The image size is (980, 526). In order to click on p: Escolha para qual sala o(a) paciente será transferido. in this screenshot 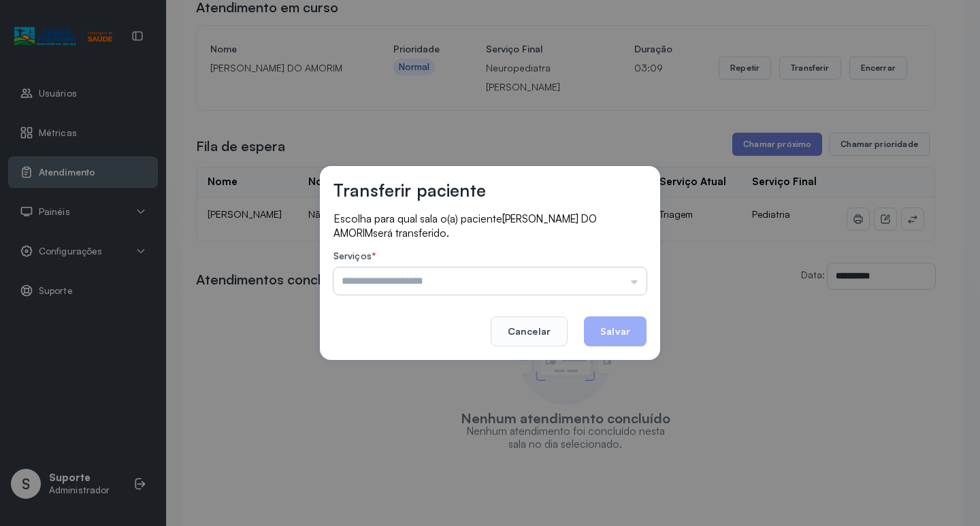, I will do `click(490, 226)`.